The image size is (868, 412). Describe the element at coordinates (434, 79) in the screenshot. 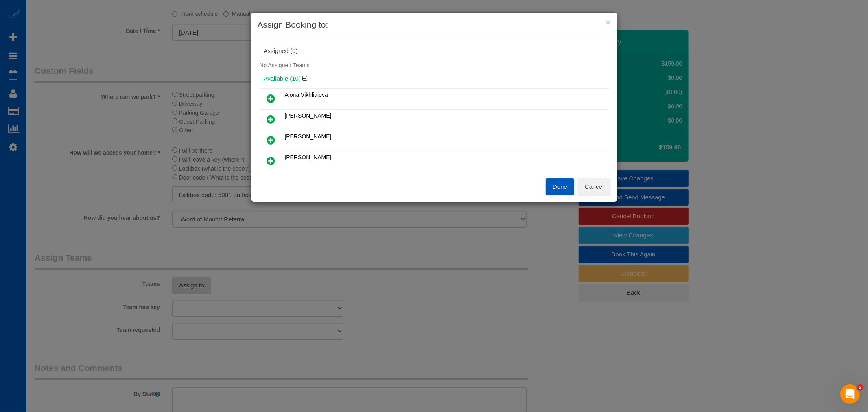

I see `h4: Available (10)` at that location.